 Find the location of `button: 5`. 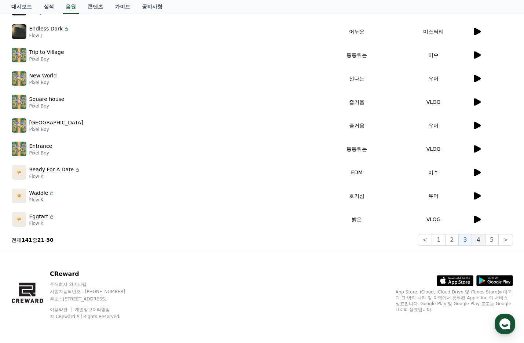

button: 5 is located at coordinates (492, 240).